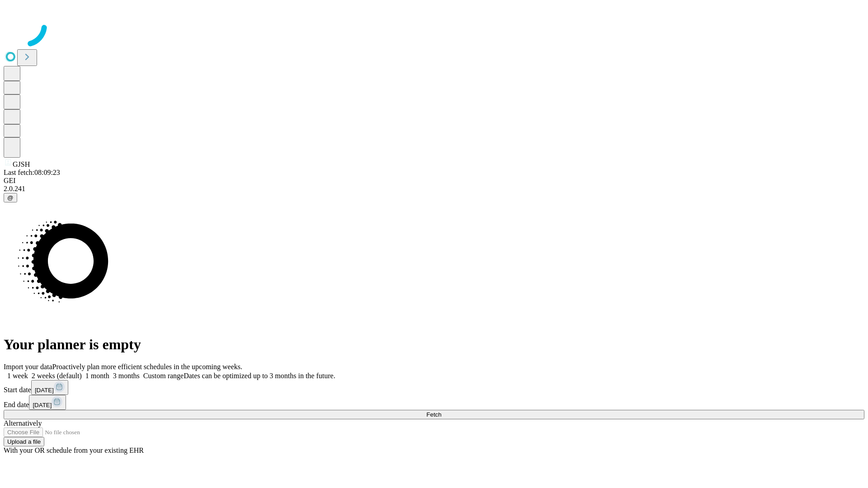  Describe the element at coordinates (57, 375) in the screenshot. I see `span: 2 weeks (default)` at that location.